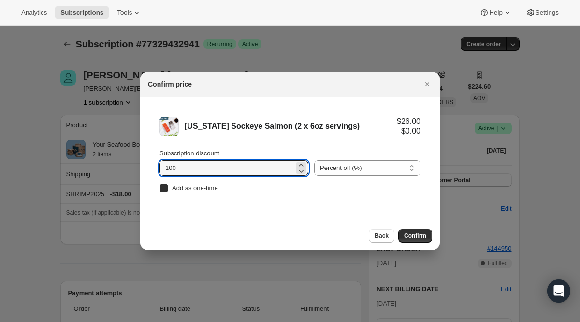 This screenshot has width=580, height=322. Describe the element at coordinates (416, 236) in the screenshot. I see `span: Confirm` at that location.